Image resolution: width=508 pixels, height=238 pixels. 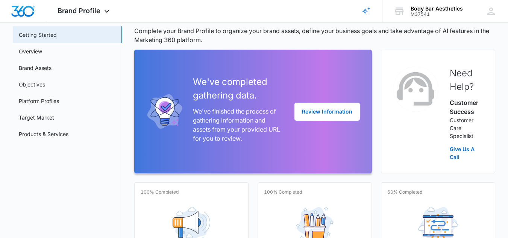 What do you see at coordinates (39, 101) in the screenshot?
I see `a: Platform Profiles` at bounding box center [39, 101].